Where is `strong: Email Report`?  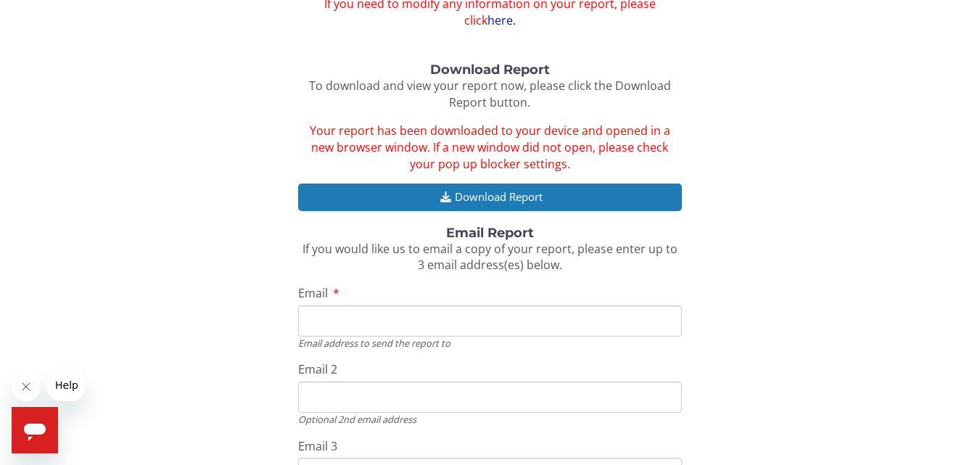
strong: Email Report is located at coordinates (490, 233).